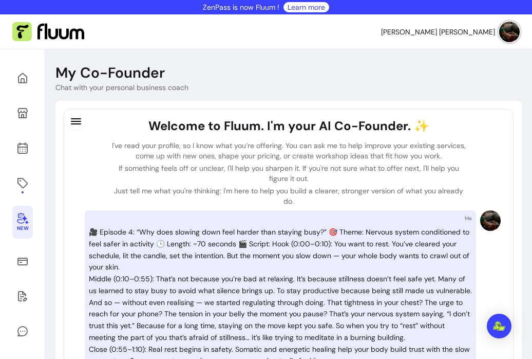  I want to click on a: Calendar, so click(23, 148).